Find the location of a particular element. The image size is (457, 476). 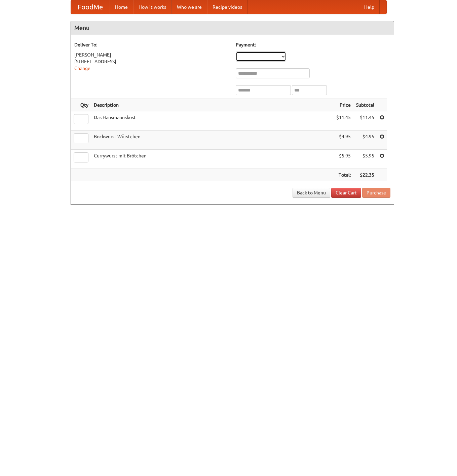

h4: Menu is located at coordinates (232, 28).